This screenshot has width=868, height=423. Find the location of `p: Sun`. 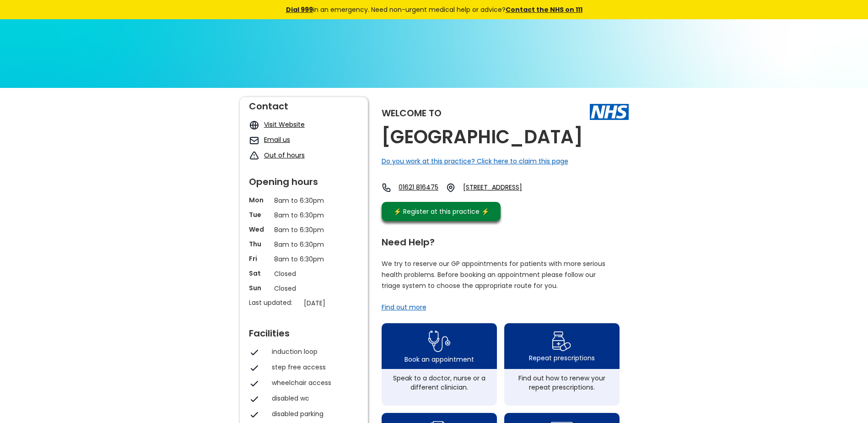

p: Sun is located at coordinates (259, 288).